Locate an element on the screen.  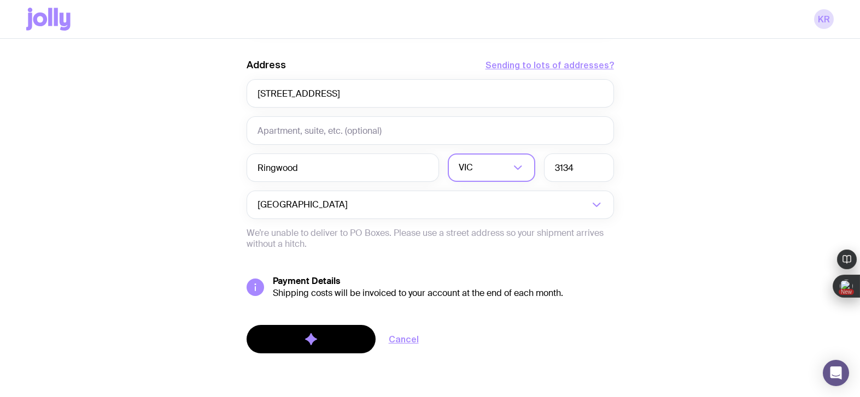
input: Apartment, suite, etc. (optional) is located at coordinates (430, 131).